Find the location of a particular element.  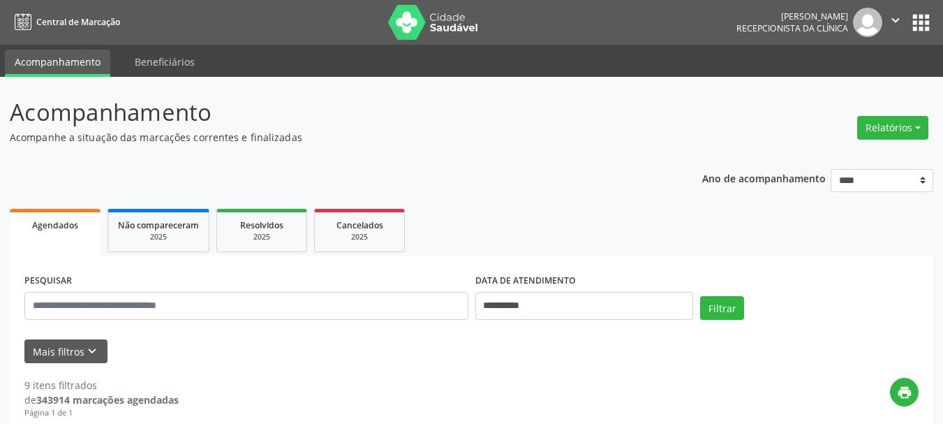

label: DATA DE ATENDIMENTO is located at coordinates (526, 281).